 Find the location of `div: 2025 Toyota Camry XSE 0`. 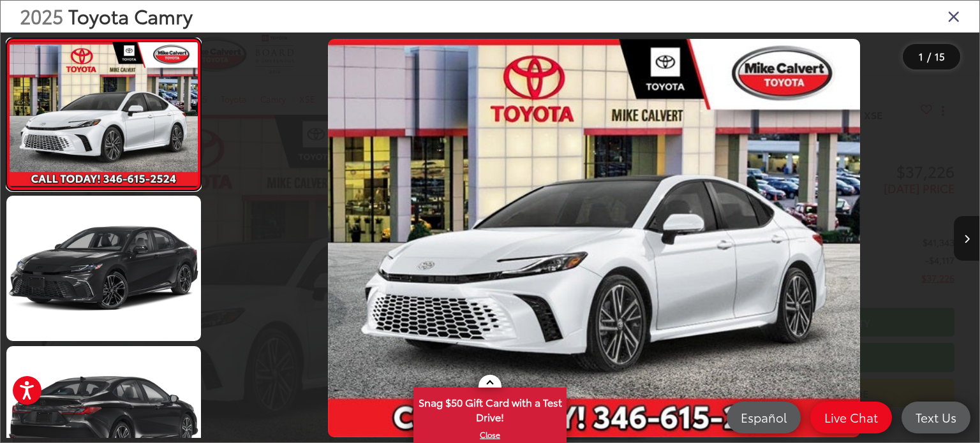

div: 2025 Toyota Camry XSE 0 is located at coordinates (594, 239).